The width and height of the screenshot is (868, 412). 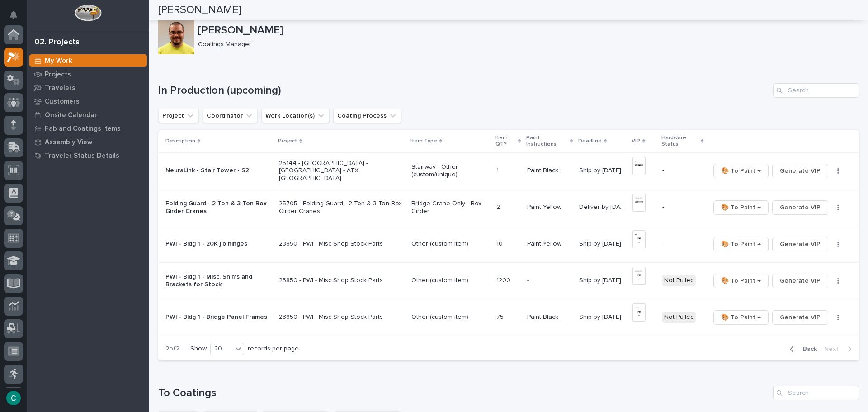 I want to click on p: Folding Guard - 2 Ton & 3 Ton Box Girder Cranes, so click(x=218, y=208).